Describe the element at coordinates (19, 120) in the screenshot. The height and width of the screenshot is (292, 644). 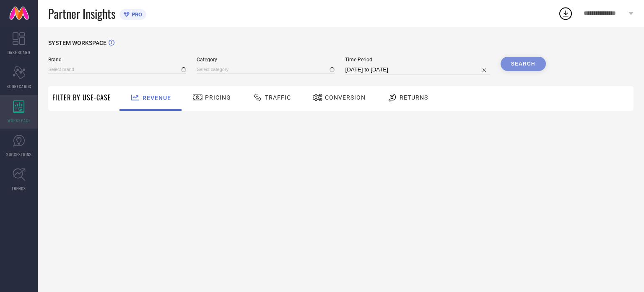
I see `span: WORKSPACE` at that location.